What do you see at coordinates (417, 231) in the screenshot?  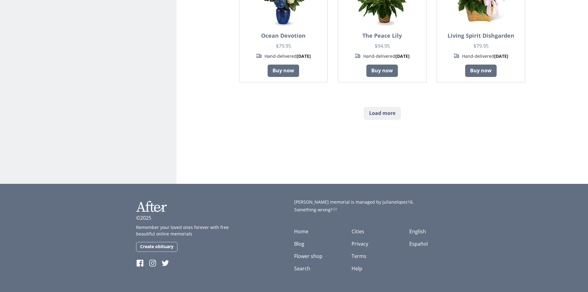 I see `a: English` at bounding box center [417, 231].